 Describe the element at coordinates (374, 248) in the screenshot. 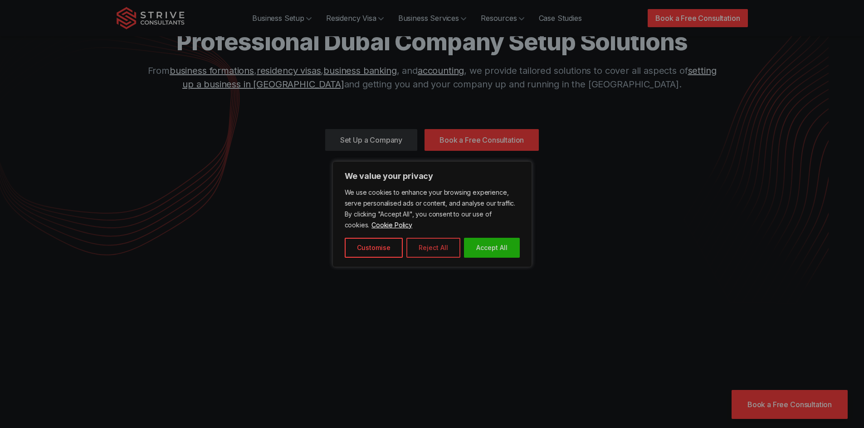

I see `button: Customise` at that location.